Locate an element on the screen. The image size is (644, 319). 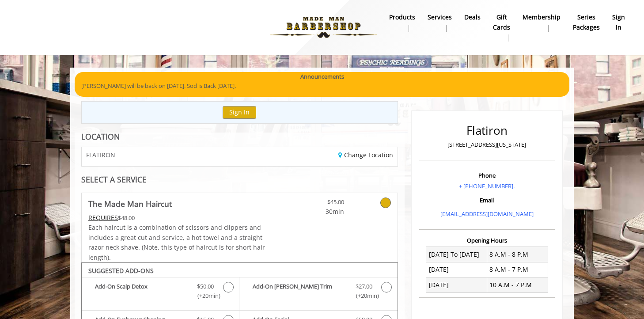
b: gift cards is located at coordinates (501, 23).